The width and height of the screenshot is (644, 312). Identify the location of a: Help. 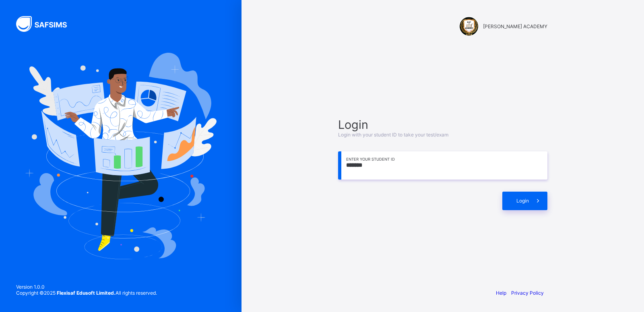
(501, 293).